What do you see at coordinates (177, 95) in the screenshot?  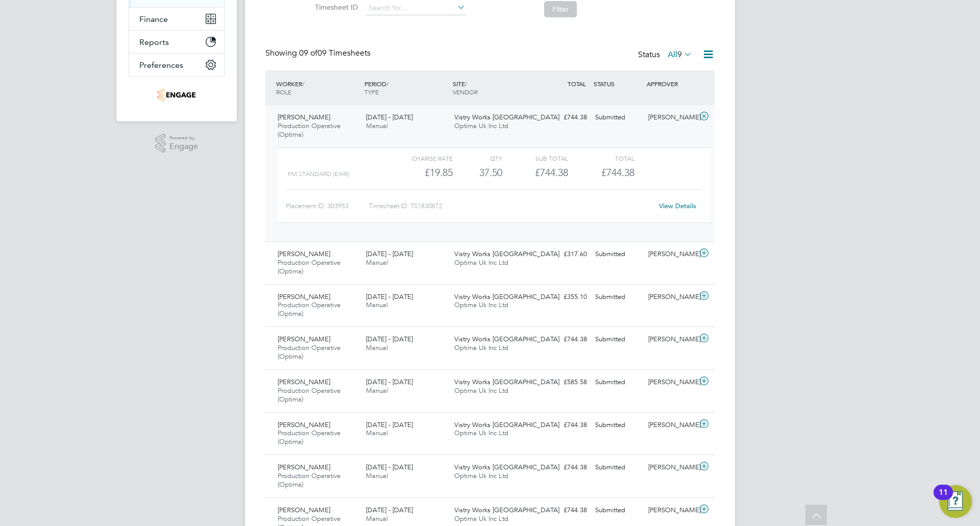 I see `a: Go to home page` at bounding box center [177, 95].